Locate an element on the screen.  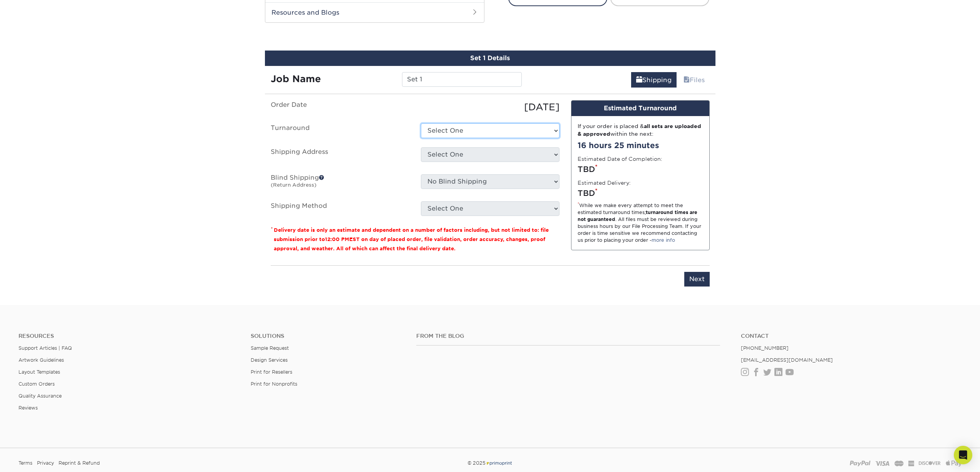
a: Artwork Guidelines is located at coordinates (42, 360).